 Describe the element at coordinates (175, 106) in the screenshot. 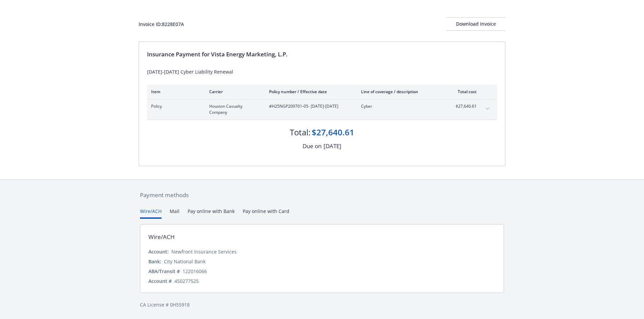

I see `span: Policy` at that location.